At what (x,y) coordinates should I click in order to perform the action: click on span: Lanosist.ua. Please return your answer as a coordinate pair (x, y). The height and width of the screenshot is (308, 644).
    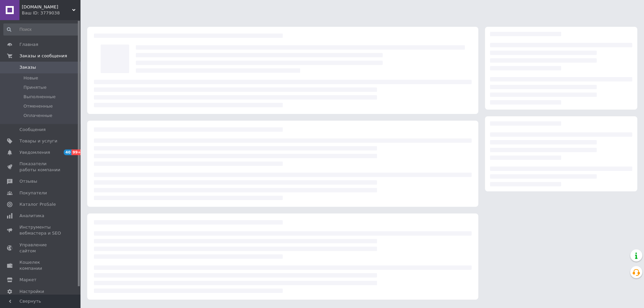
    Looking at the image, I should click on (47, 7).